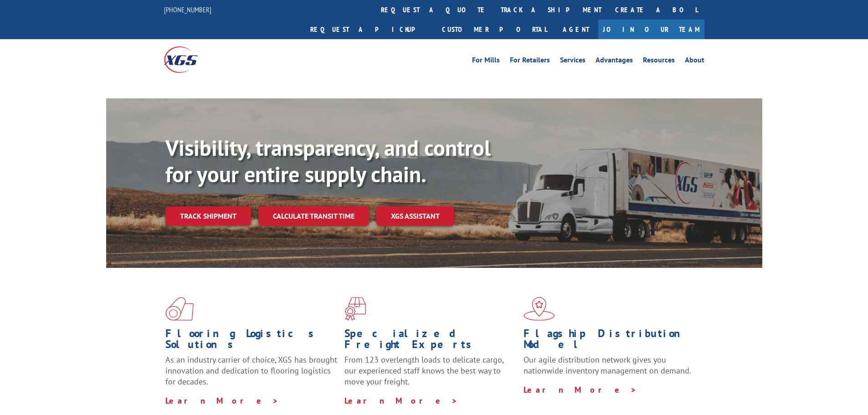 The width and height of the screenshot is (868, 415). I want to click on a: Advantages, so click(615, 62).